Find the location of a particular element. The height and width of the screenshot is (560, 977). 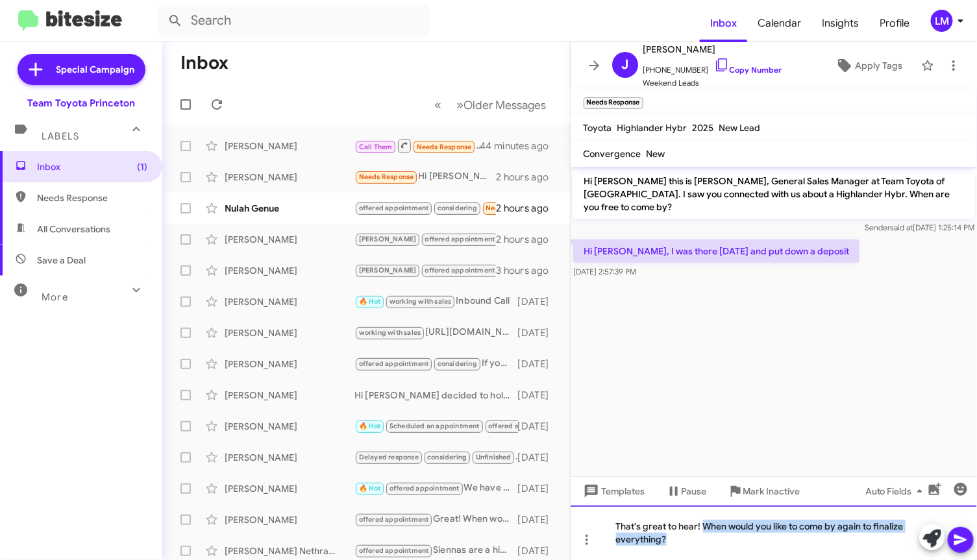

a: Profile is located at coordinates (894, 23).